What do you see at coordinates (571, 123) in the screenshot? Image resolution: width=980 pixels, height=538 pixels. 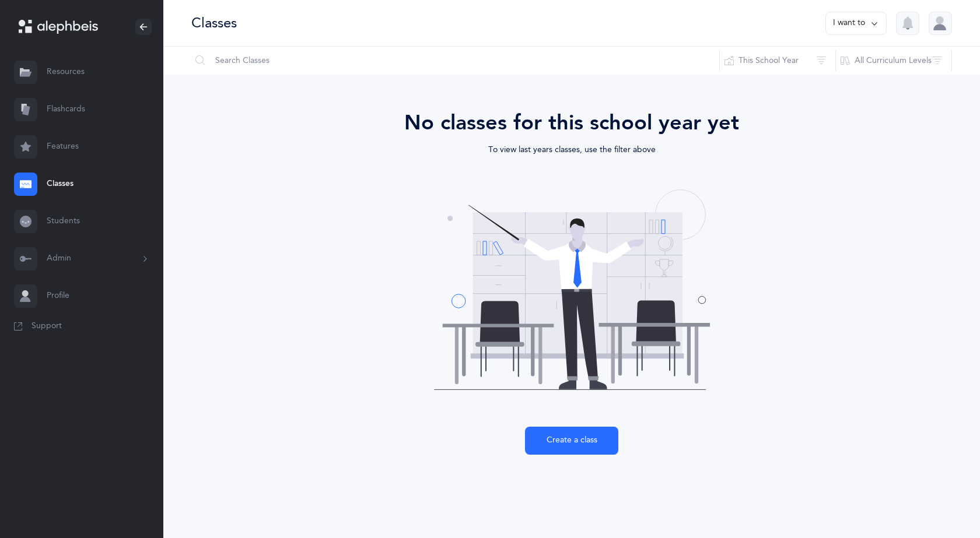 I see `div: No classes for this school year yet` at bounding box center [571, 123].